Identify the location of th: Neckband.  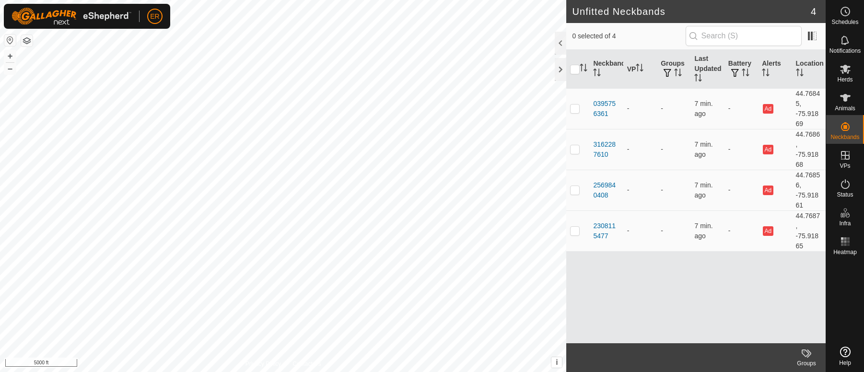
(606, 69).